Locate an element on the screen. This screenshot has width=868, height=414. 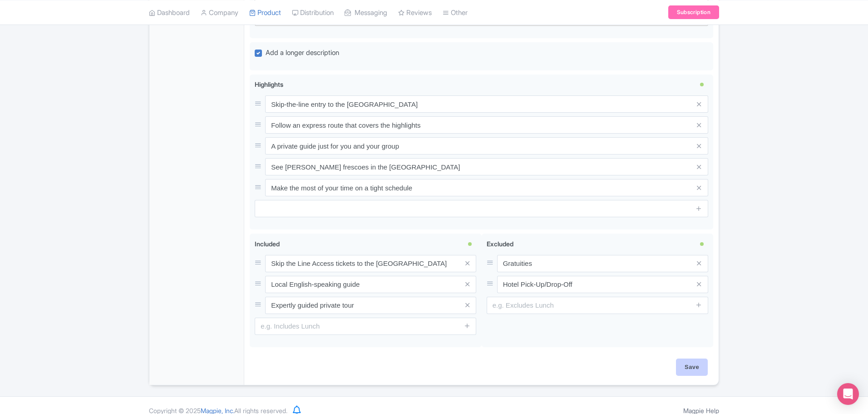
span: Excluded is located at coordinates (500, 244).